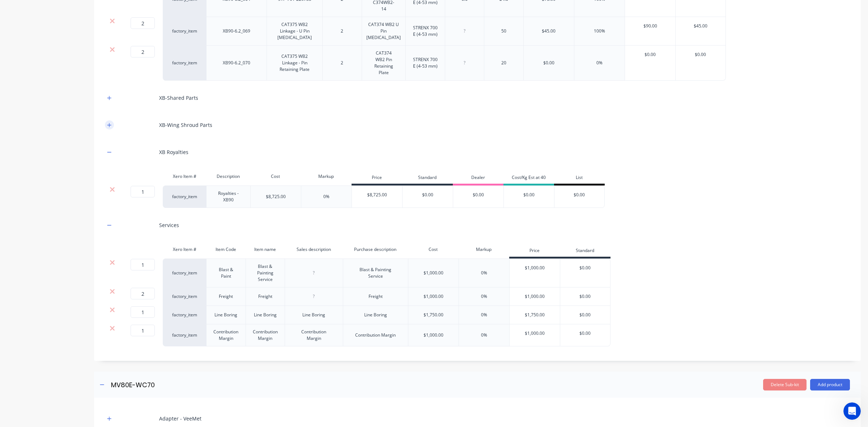 The height and width of the screenshot is (427, 868). I want to click on div: 50, so click(503, 31).